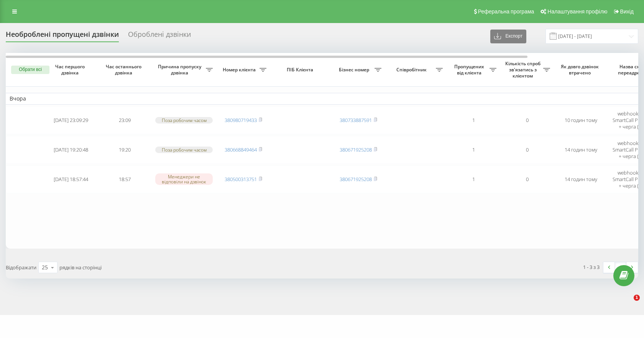 The image size is (644, 338). What do you see at coordinates (621, 268) in the screenshot?
I see `a: 1` at bounding box center [621, 268].